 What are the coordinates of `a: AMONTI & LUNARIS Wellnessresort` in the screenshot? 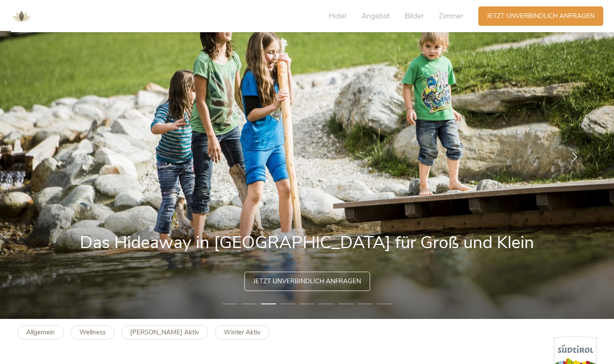 It's located at (22, 16).